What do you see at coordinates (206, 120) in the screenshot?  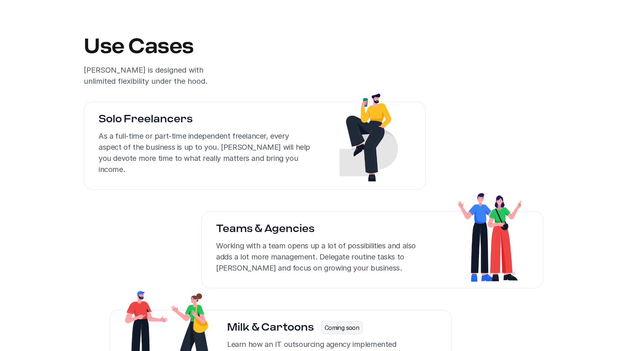 I see `h3: Solo Freelancers` at bounding box center [206, 120].